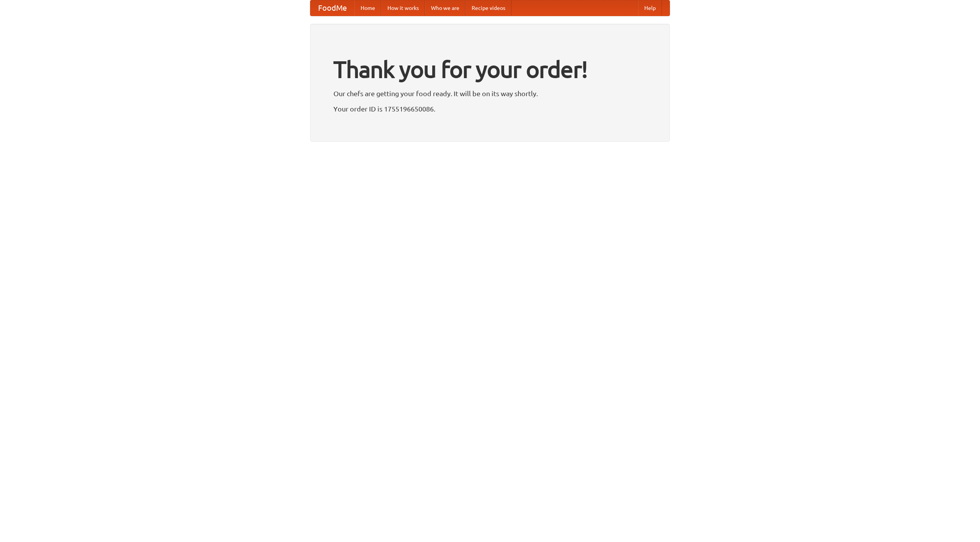 This screenshot has height=542, width=980. What do you see at coordinates (403, 8) in the screenshot?
I see `a: How it works` at bounding box center [403, 8].